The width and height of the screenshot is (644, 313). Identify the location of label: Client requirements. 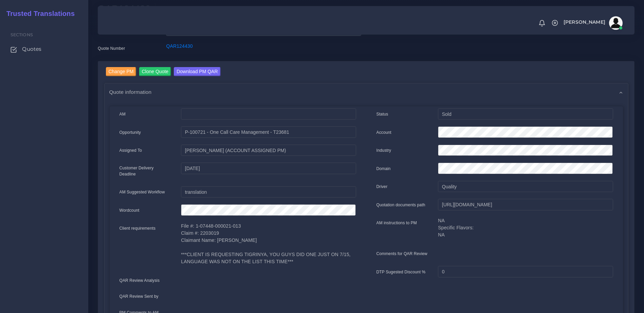
(138, 229).